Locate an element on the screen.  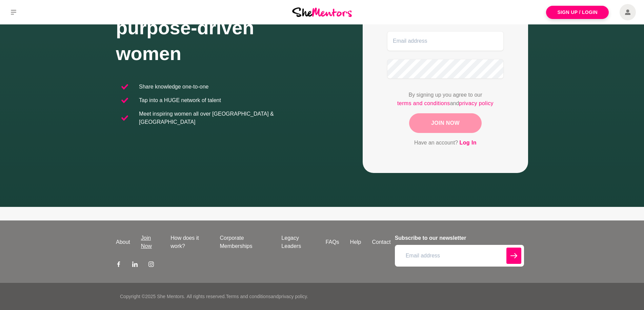
a: FAQs is located at coordinates (333, 242).